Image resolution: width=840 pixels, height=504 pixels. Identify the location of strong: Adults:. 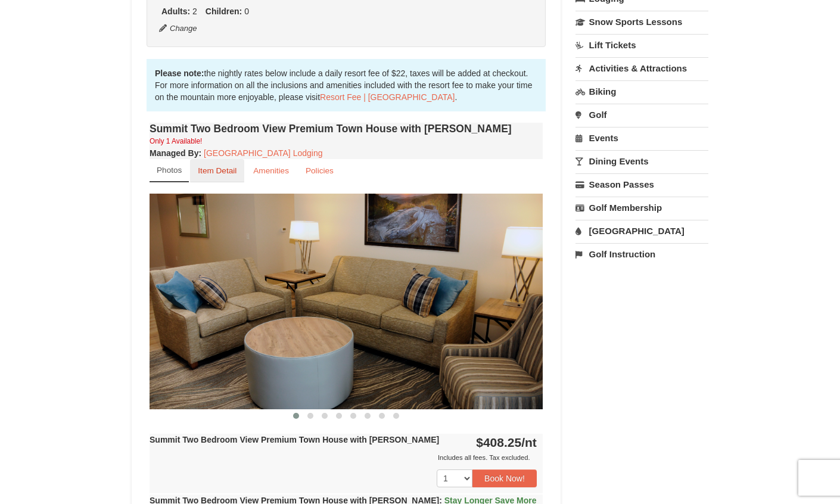
(176, 12).